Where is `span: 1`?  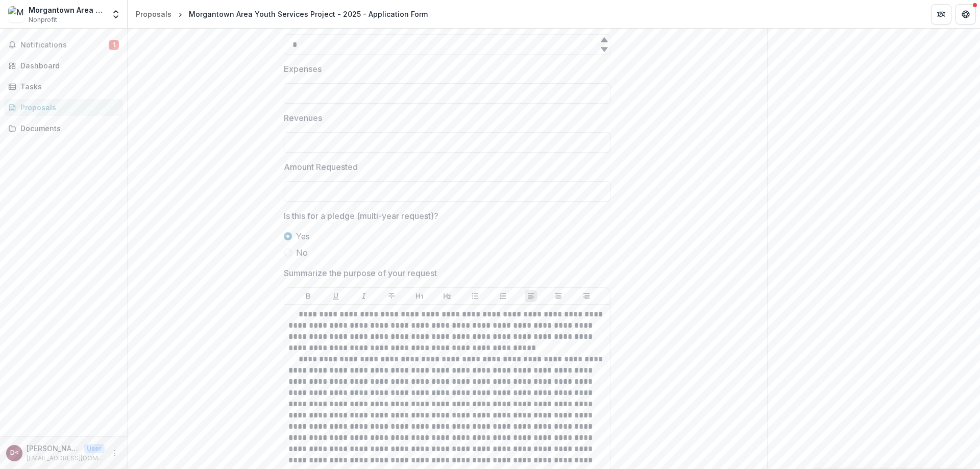
span: 1 is located at coordinates (114, 45).